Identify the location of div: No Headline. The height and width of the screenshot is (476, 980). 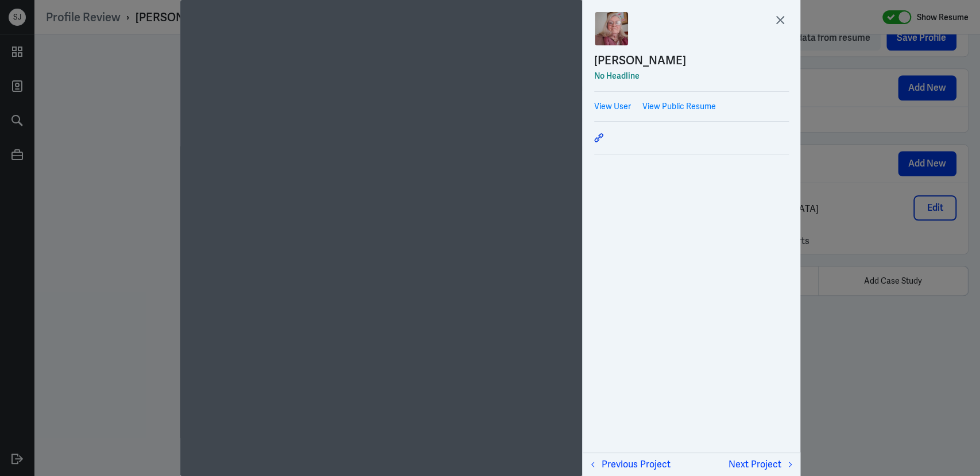
(691, 76).